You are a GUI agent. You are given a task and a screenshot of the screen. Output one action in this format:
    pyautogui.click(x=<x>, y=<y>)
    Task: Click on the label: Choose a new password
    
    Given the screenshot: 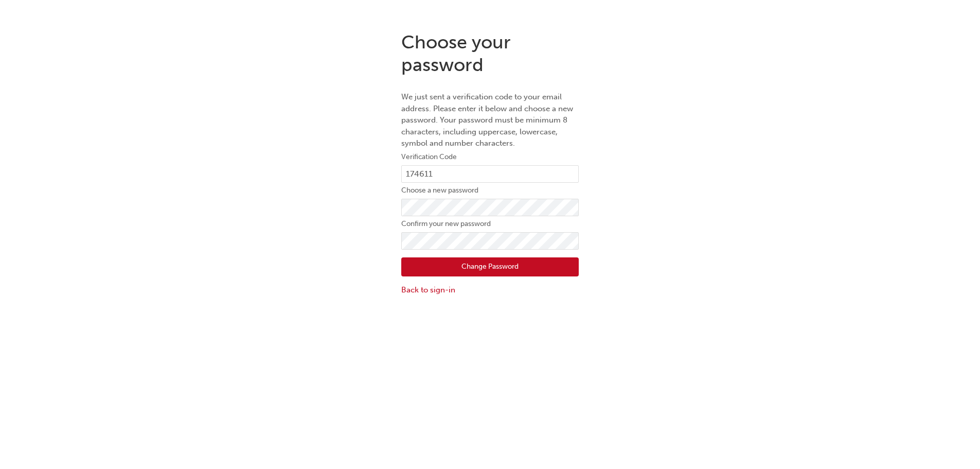 What is the action you would take?
    pyautogui.click(x=490, y=190)
    